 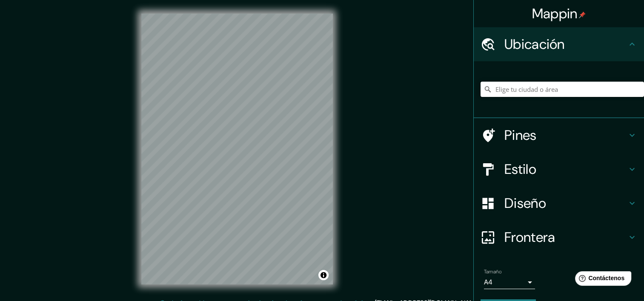 I want to click on div: Frontera, so click(x=558, y=237).